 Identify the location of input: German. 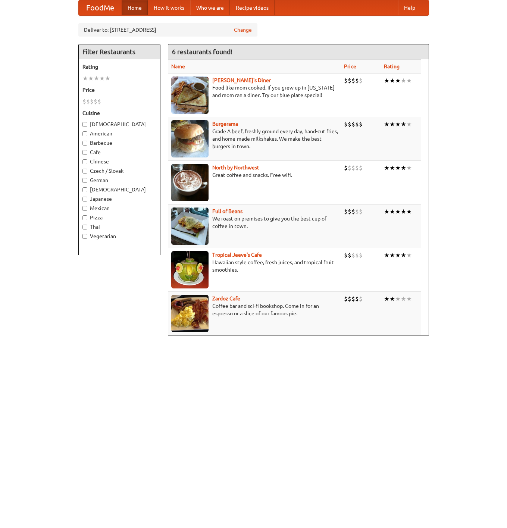
(85, 180).